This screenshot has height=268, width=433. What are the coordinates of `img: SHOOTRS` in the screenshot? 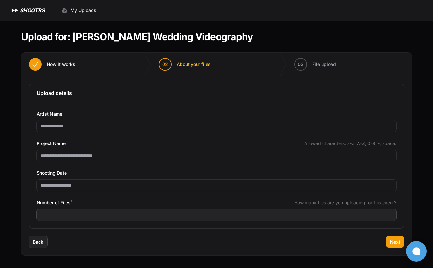 It's located at (15, 10).